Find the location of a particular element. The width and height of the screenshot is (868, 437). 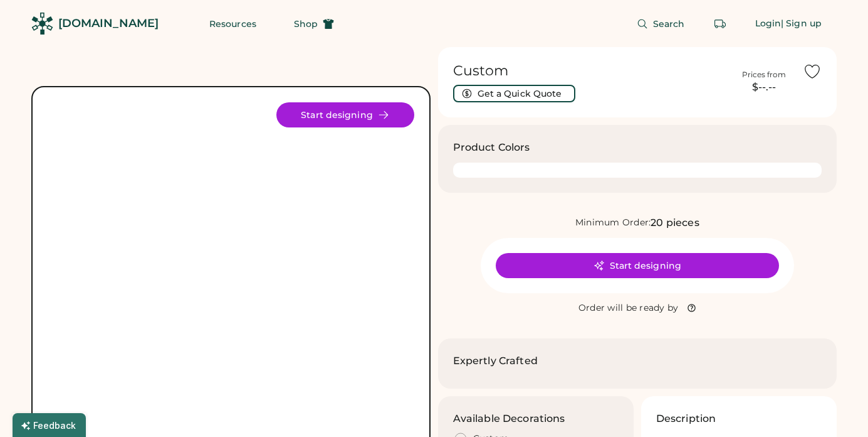

h3: Product Colors is located at coordinates (491, 147).